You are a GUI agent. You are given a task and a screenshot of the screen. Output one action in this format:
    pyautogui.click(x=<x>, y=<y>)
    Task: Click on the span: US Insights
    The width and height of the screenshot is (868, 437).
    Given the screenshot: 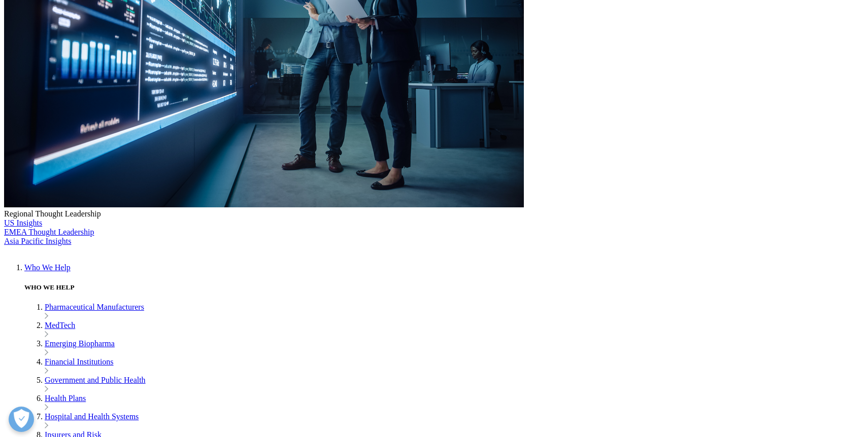 What is the action you would take?
    pyautogui.click(x=23, y=222)
    